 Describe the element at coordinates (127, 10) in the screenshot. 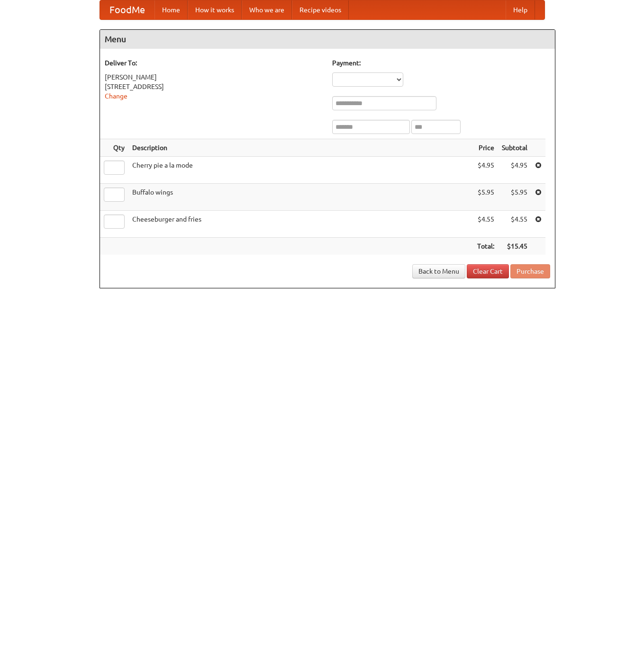

I see `a: FoodMe` at that location.